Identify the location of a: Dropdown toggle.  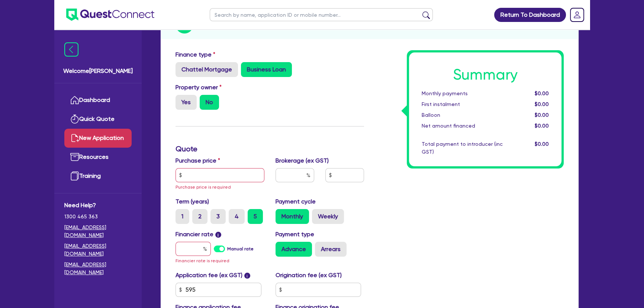
(577, 15).